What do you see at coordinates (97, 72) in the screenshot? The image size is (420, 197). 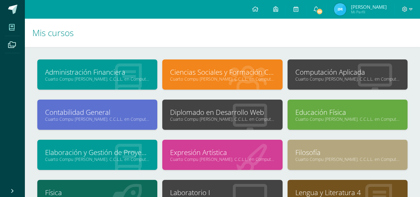 I see `a: Administración Financiera` at bounding box center [97, 72].